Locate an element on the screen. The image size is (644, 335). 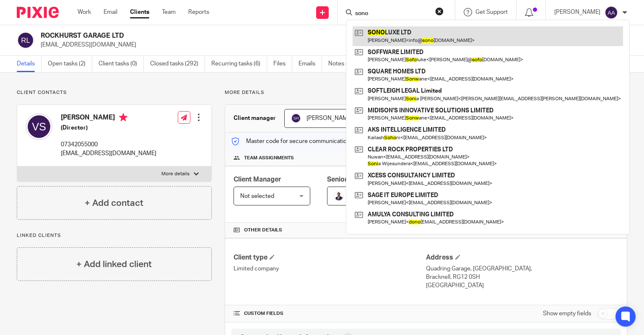
h4: Client type is located at coordinates (330, 257).